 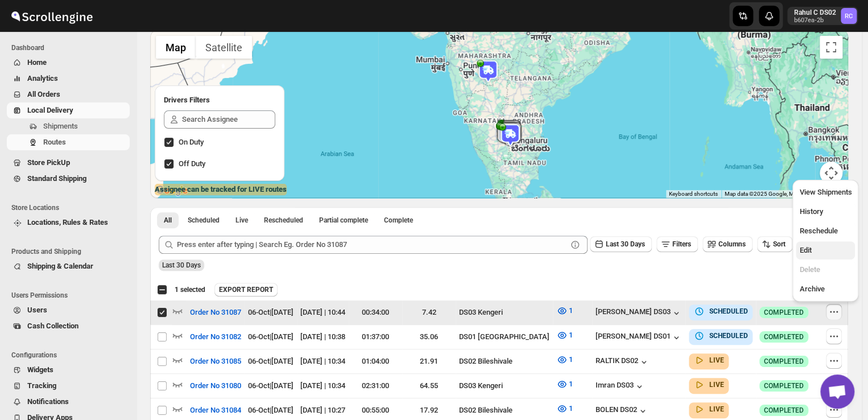 What do you see at coordinates (620, 386) in the screenshot?
I see `button: Imran DS03` at bounding box center [620, 386].